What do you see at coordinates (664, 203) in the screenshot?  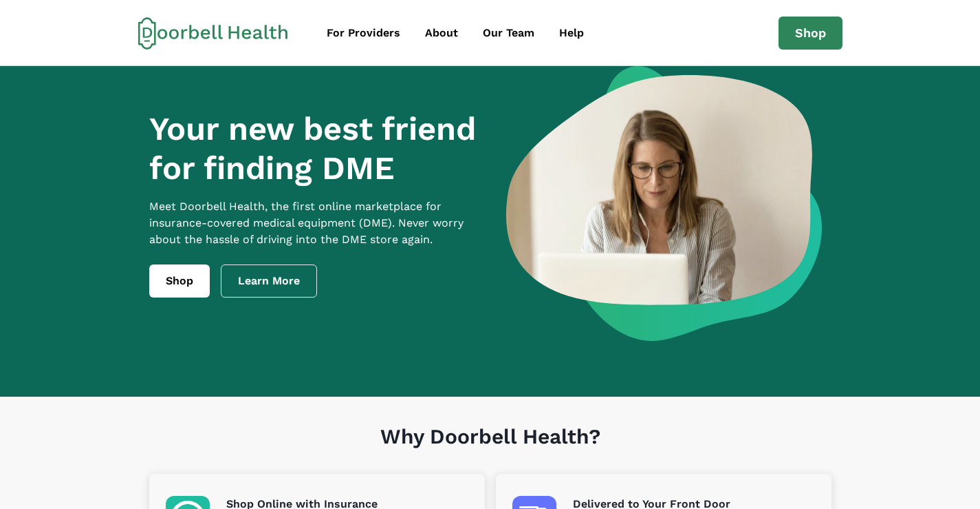 I see `img: a woman looking at a computer` at bounding box center [664, 203].